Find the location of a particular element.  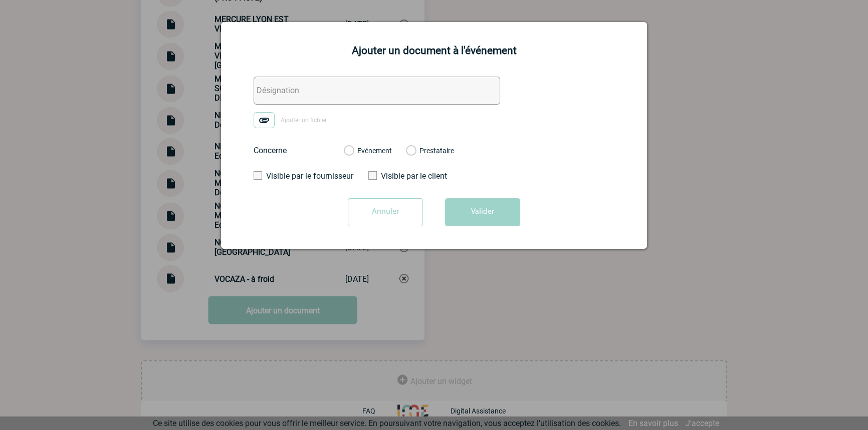

label: Concerne is located at coordinates (294, 151).